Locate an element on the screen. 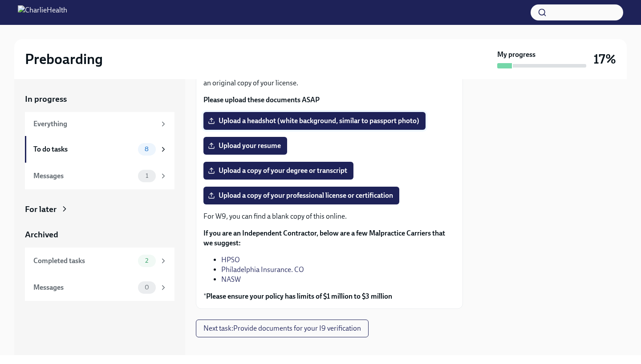 The height and width of the screenshot is (364, 641). span: 1 is located at coordinates (147, 175).